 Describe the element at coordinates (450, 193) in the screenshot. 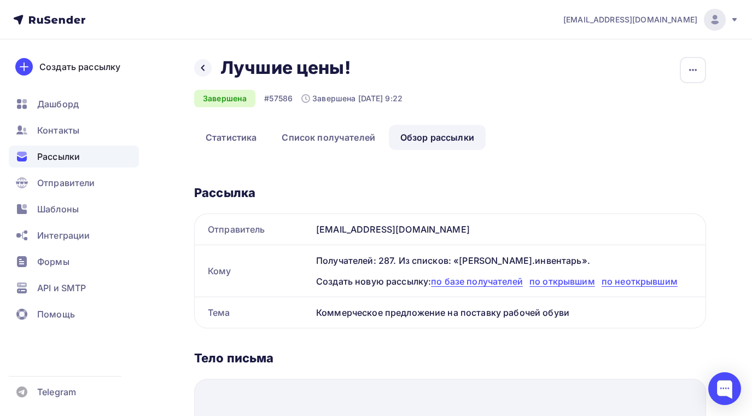

I see `div: Рассылка` at that location.